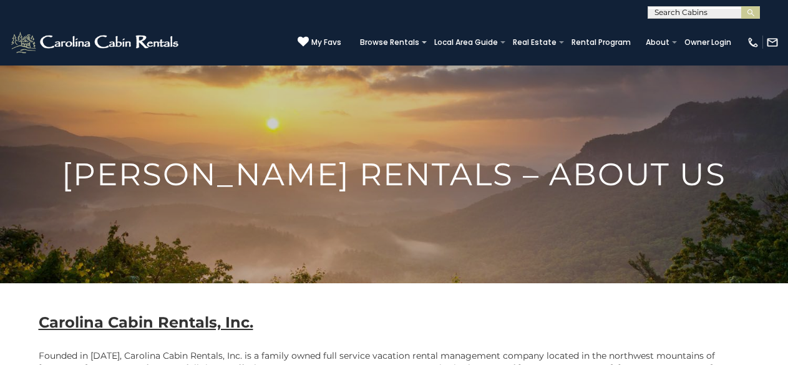 Image resolution: width=788 pixels, height=365 pixels. Describe the element at coordinates (535, 42) in the screenshot. I see `a: Real Estate` at that location.